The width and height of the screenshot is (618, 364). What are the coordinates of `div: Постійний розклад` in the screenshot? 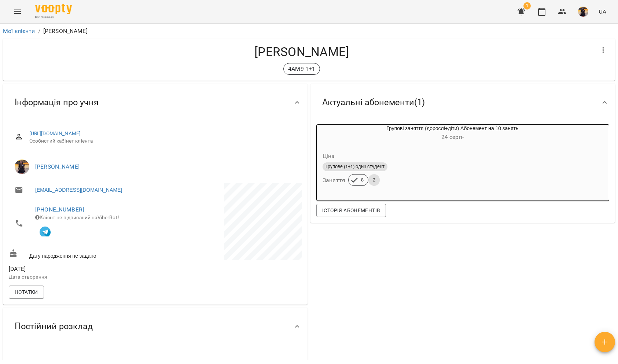 It's located at (155, 326).